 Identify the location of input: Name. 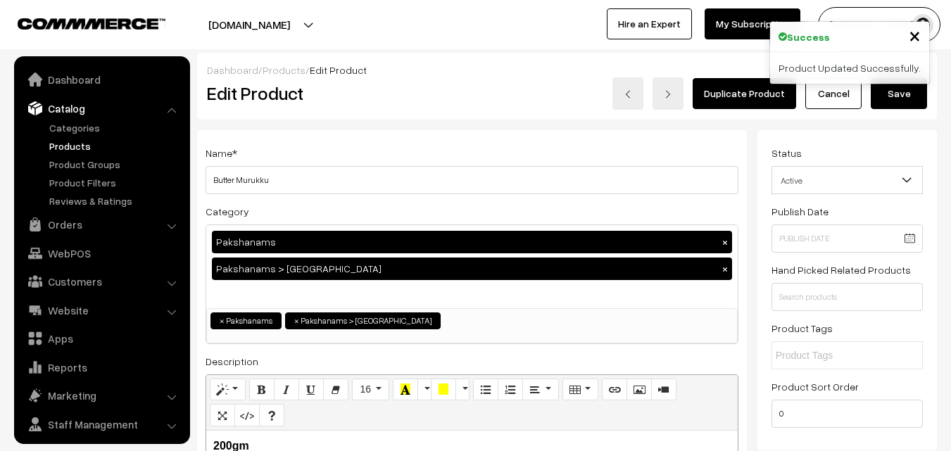
(472, 180).